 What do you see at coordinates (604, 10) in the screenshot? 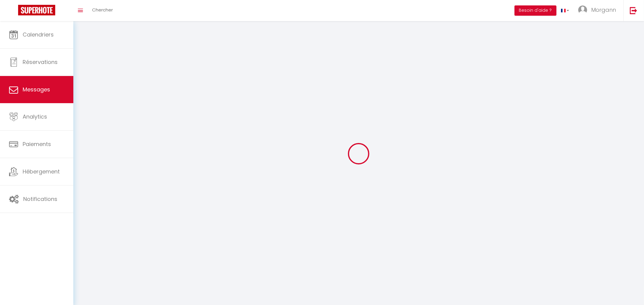
I see `span: Morgann` at bounding box center [604, 10].